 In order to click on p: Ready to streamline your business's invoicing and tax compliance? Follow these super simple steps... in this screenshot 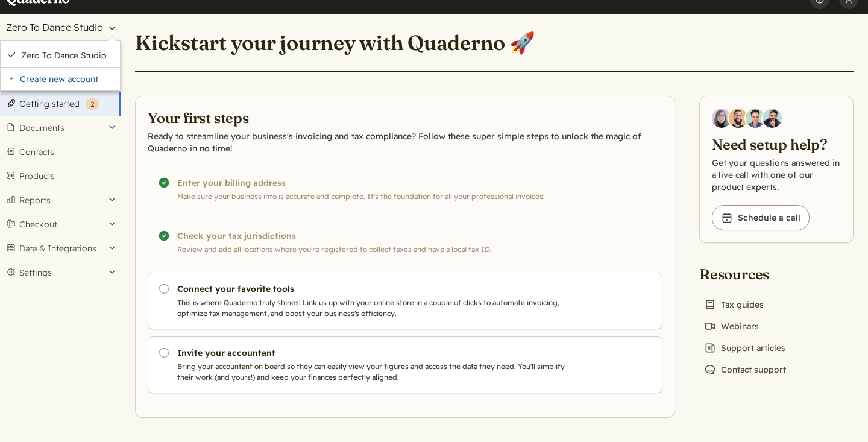, I will do `click(405, 142)`.